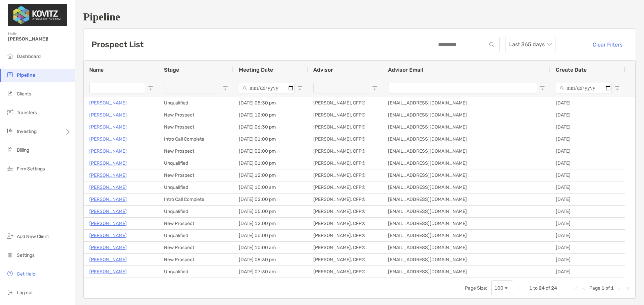  Describe the element at coordinates (595, 288) in the screenshot. I see `span: Page` at that location.